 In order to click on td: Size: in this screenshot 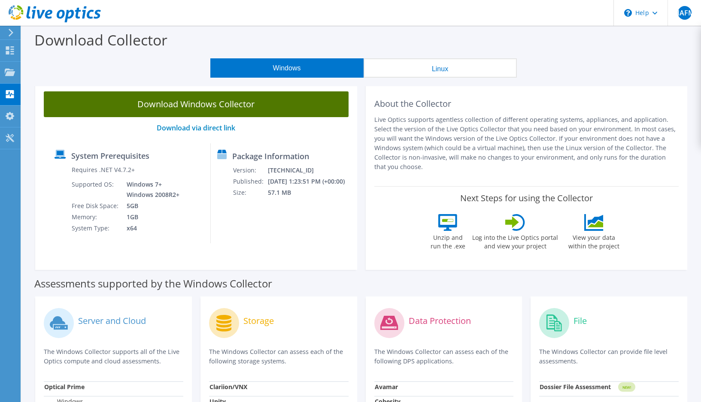, I will do `click(250, 193)`.